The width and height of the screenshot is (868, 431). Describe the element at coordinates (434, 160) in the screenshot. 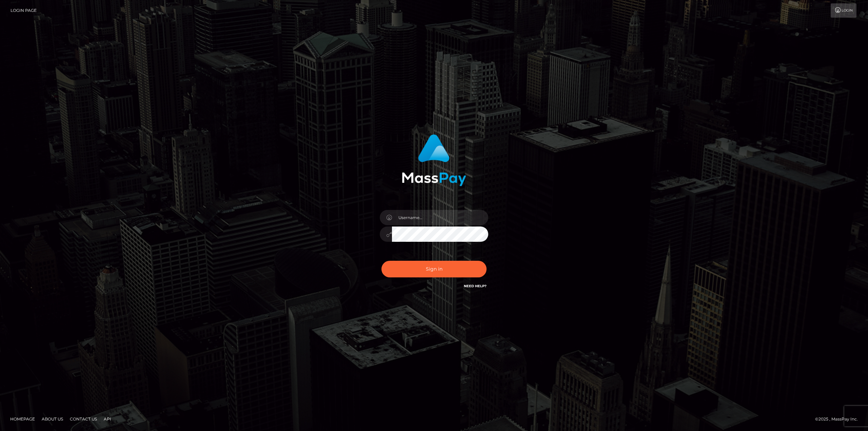

I see `img: MassPay Login` at that location.